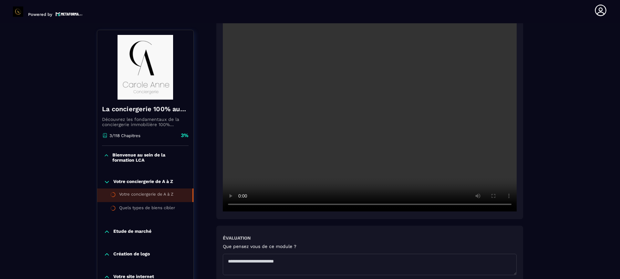 The width and height of the screenshot is (620, 279). I want to click on p: Powered by, so click(40, 14).